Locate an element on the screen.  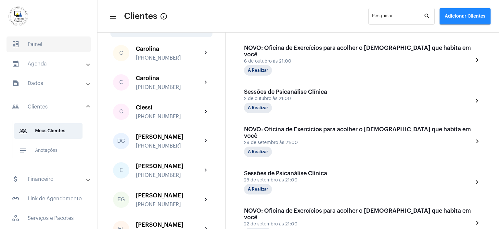
img: d7e3195d-0907-1efa-a796-b593d293ae59.png is located at coordinates (18, 16).